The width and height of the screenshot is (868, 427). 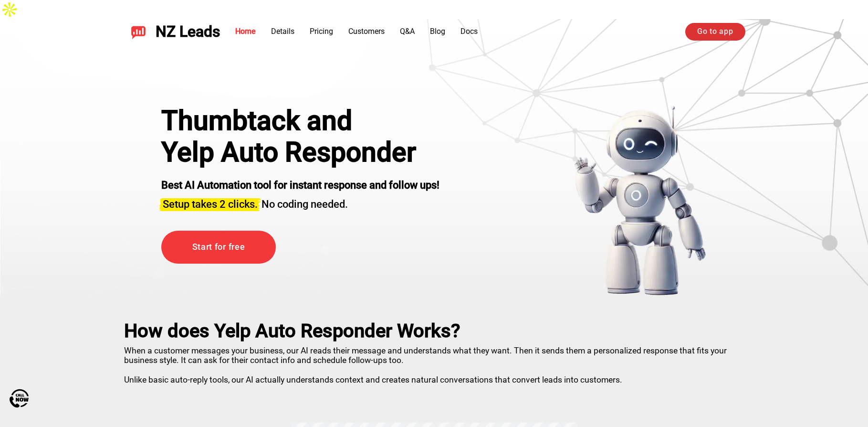 I want to click on a: Q&A, so click(x=407, y=31).